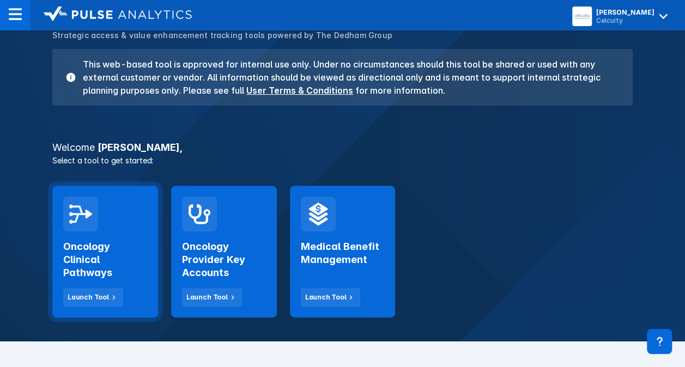 This screenshot has height=367, width=685. What do you see at coordinates (118, 14) in the screenshot?
I see `img: logo` at bounding box center [118, 14].